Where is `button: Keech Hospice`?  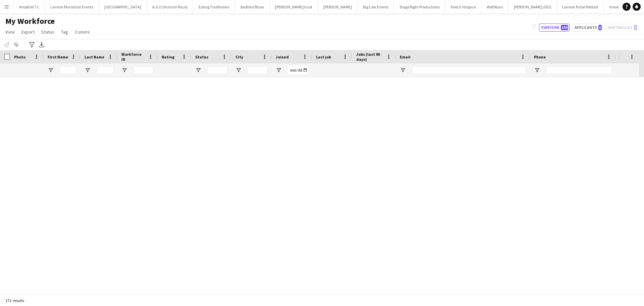 button: Keech Hospice is located at coordinates (463, 7).